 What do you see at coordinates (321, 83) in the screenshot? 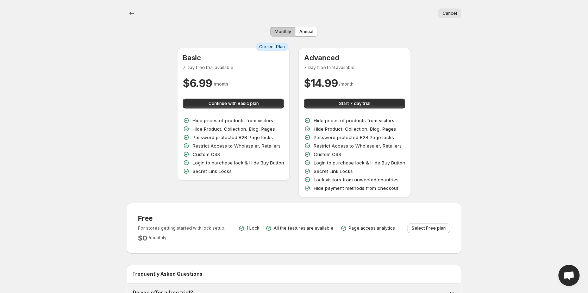
I see `h2: $ 14.99` at bounding box center [321, 83].